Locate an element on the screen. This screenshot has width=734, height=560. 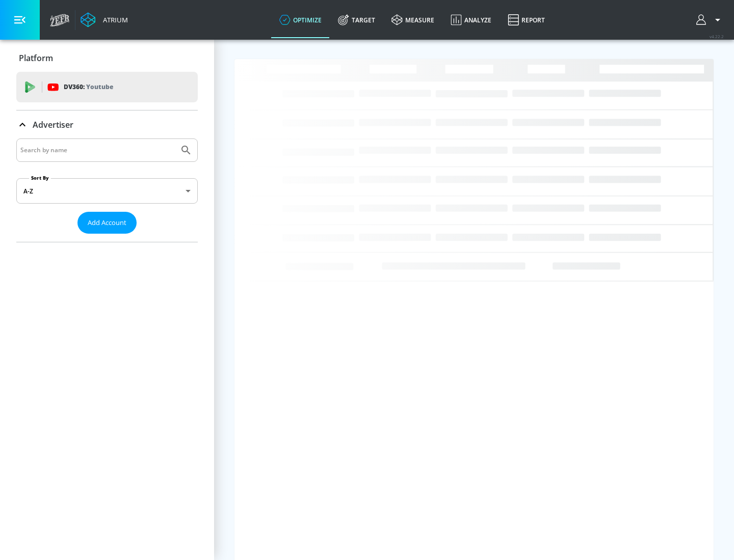
div: DV360: Youtube is located at coordinates (107, 87).